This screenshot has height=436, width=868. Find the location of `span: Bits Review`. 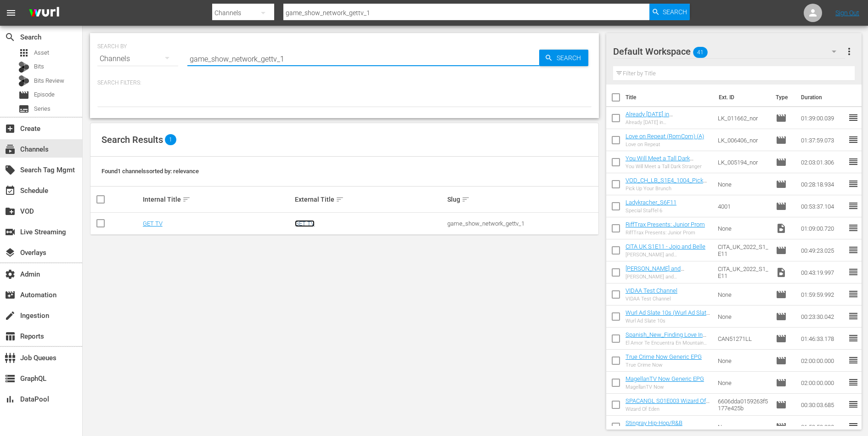

span: Bits Review is located at coordinates (49, 81).